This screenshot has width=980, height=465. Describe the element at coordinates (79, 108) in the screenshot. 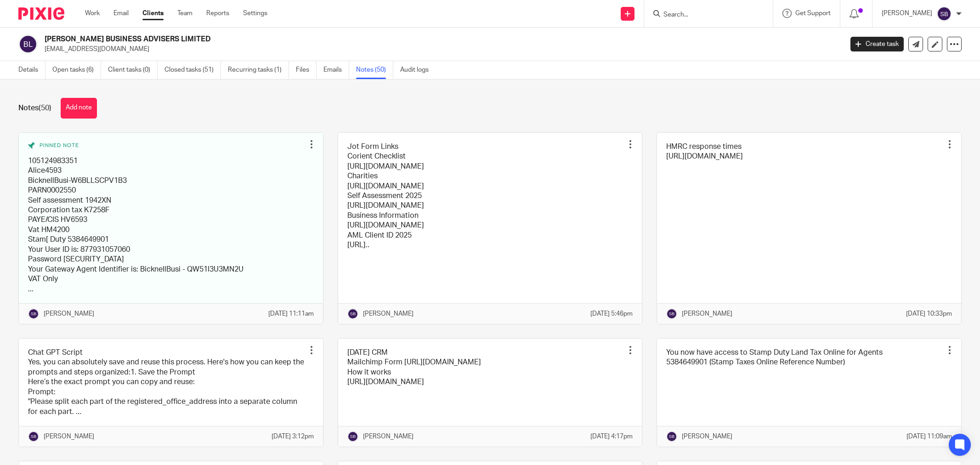

I see `button: Add note` at that location.